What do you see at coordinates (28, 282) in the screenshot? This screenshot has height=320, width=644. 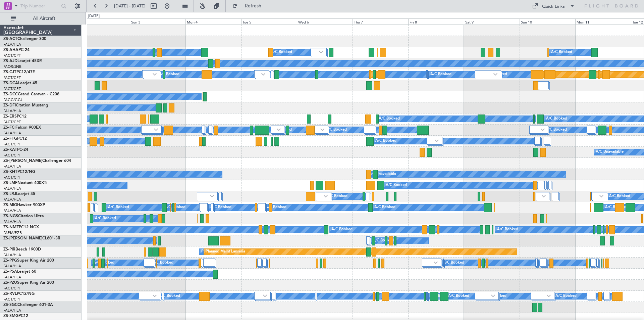 I see `a: ZS-PZUSuper King Air 200` at bounding box center [28, 282].